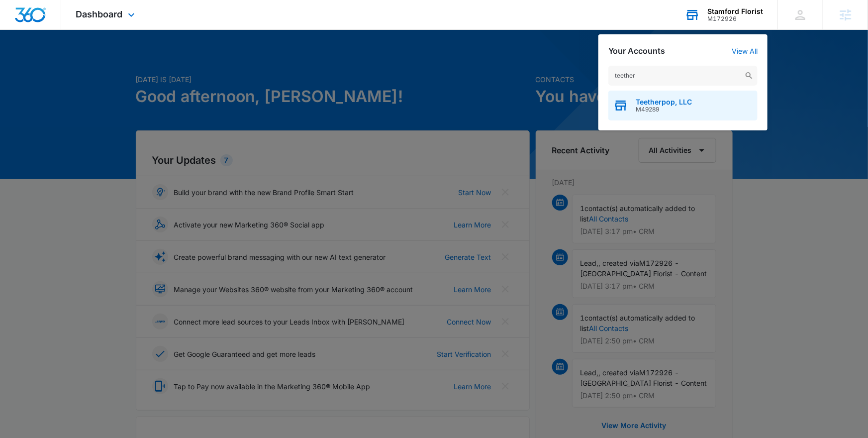 This screenshot has height=438, width=868. I want to click on input: Search Accounts, so click(683, 76).